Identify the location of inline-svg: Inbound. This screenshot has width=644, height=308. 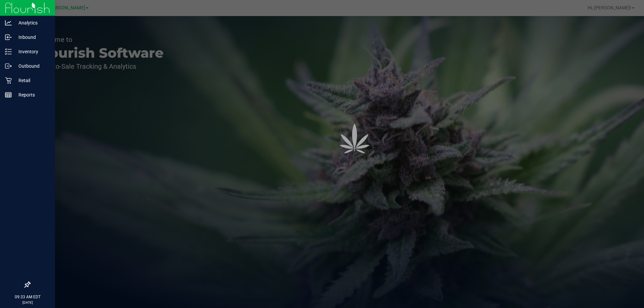
(8, 37).